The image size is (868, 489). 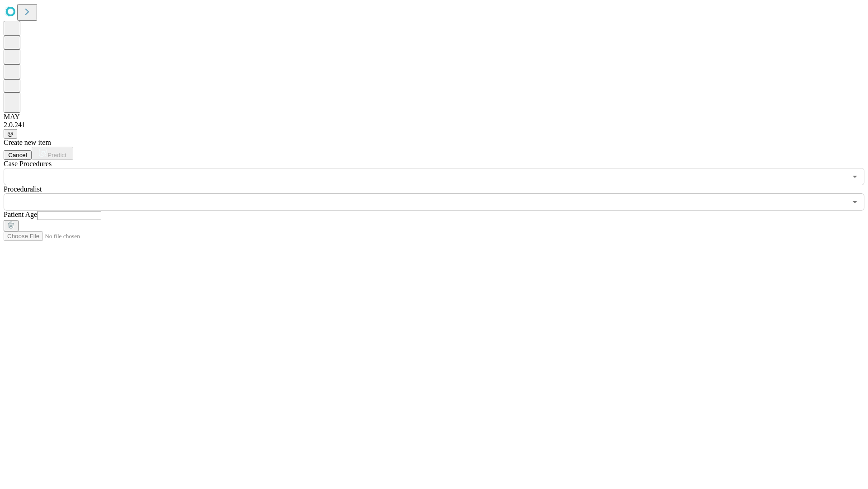 I want to click on span: Scheduled Procedure, so click(x=28, y=164).